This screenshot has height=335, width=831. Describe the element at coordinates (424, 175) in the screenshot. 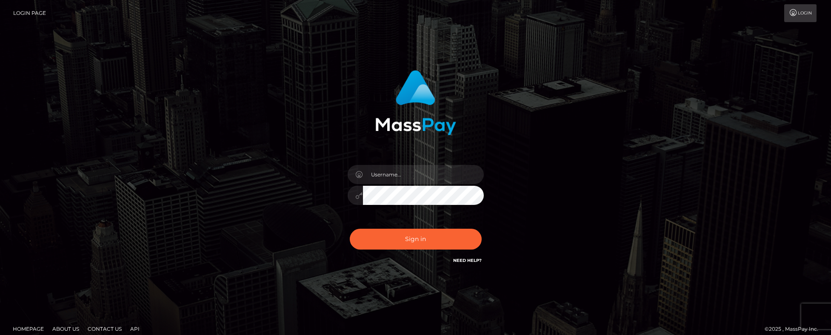

I see `input: Username...` at that location.